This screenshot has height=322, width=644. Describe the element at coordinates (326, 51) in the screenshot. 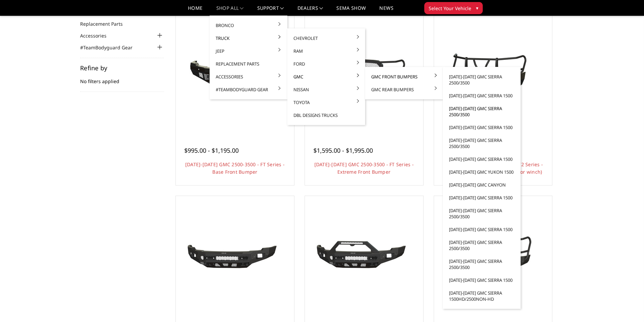

I see `a: Ram` at that location.